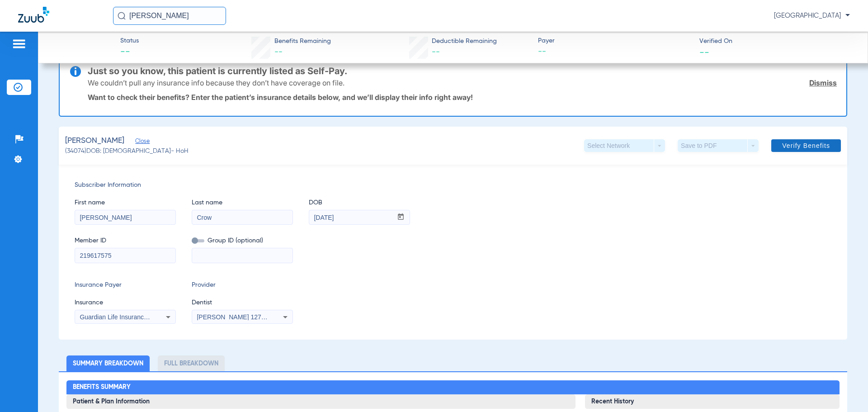 The height and width of the screenshot is (412, 868). What do you see at coordinates (75, 72) in the screenshot?
I see `img: info-icon` at bounding box center [75, 72].